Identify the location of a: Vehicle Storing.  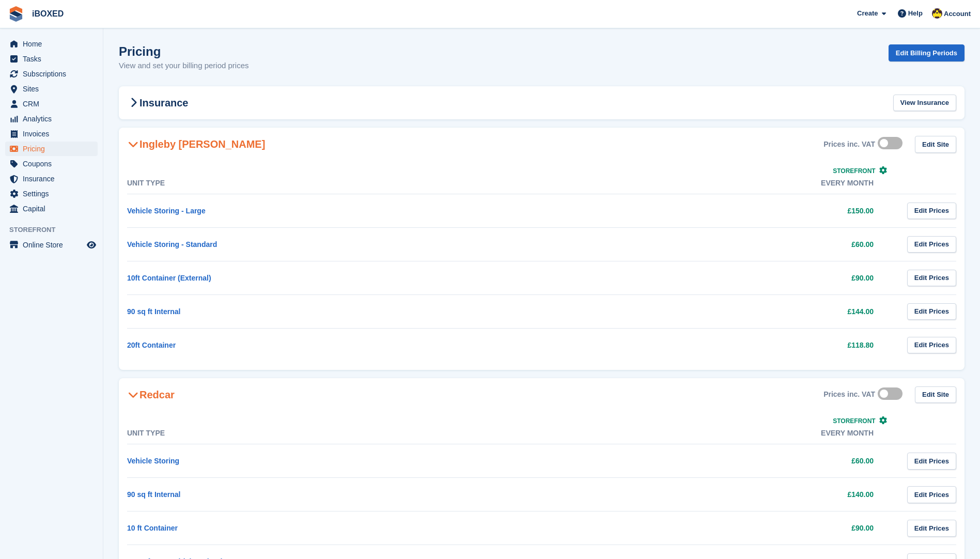
(153, 461).